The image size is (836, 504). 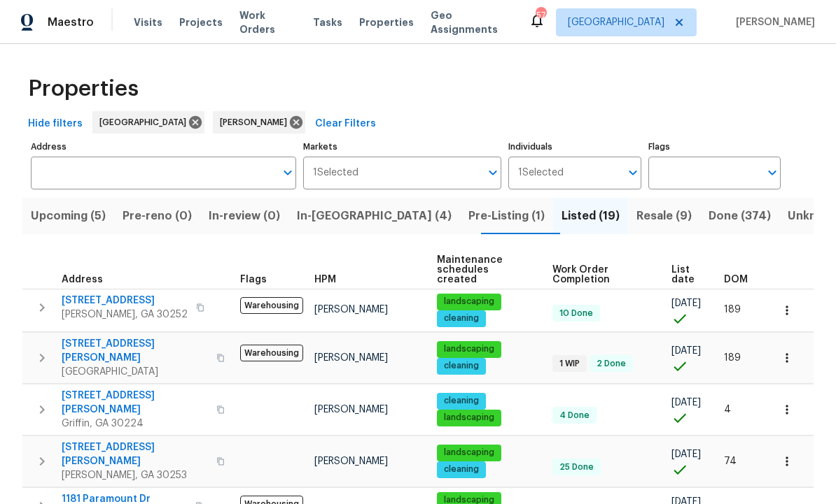 I want to click on span: 4, so click(x=727, y=409).